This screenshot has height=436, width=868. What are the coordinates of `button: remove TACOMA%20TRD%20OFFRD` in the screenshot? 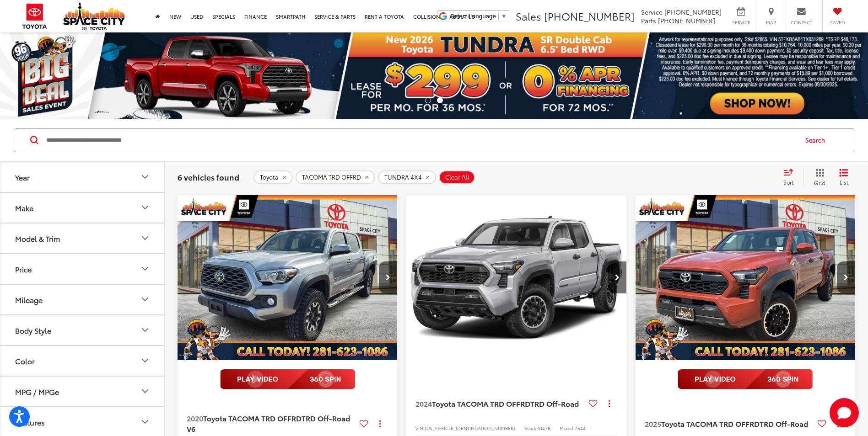 It's located at (336, 177).